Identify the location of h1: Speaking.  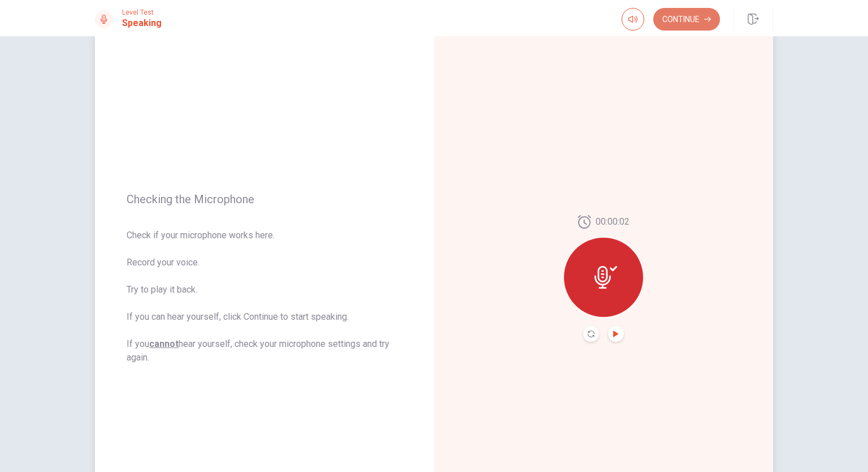
(142, 23).